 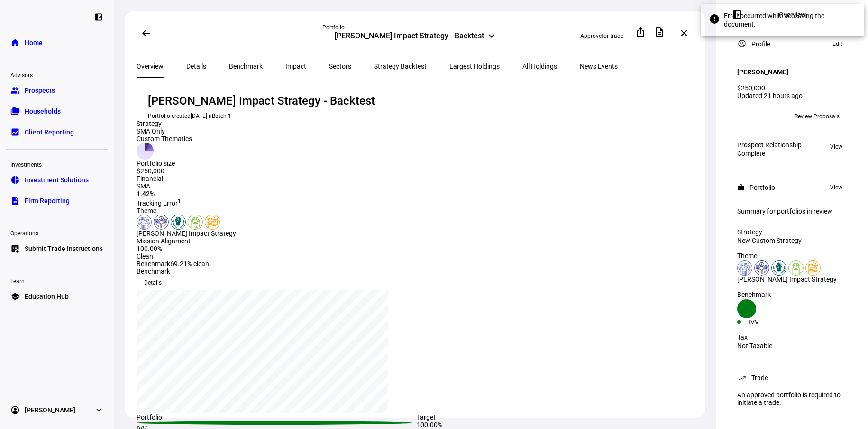 I want to click on span: for trade, so click(x=612, y=36).